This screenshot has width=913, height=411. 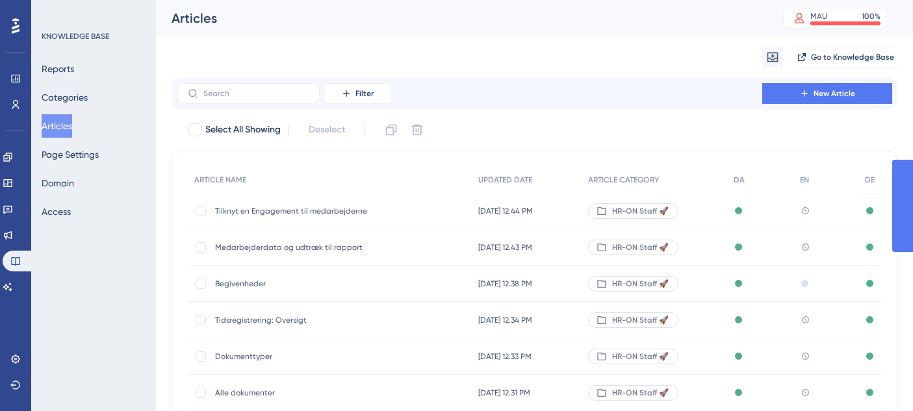 I want to click on span: Tidsregistrering: Oversigt, so click(x=319, y=320).